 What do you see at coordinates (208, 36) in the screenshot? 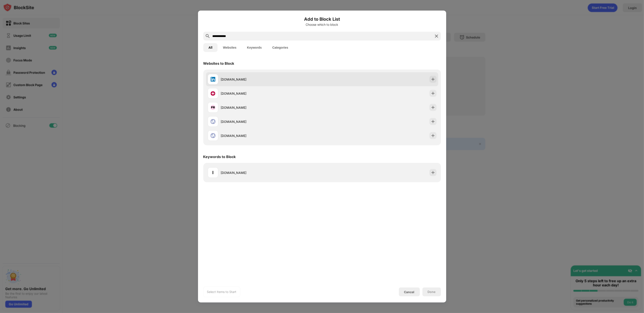
I see `img: search.svg` at bounding box center [208, 36].